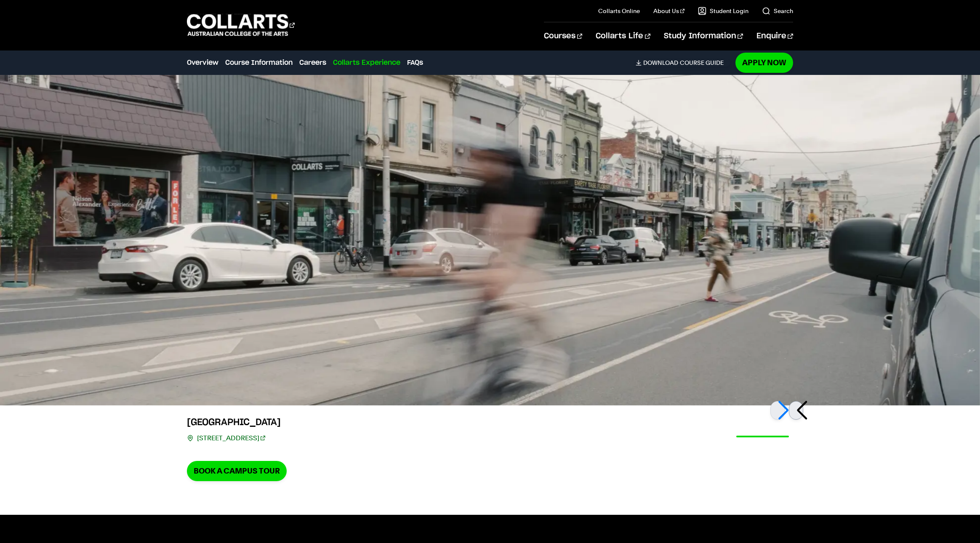 The width and height of the screenshot is (980, 543). I want to click on a: DownloadCourse Guide, so click(683, 63).